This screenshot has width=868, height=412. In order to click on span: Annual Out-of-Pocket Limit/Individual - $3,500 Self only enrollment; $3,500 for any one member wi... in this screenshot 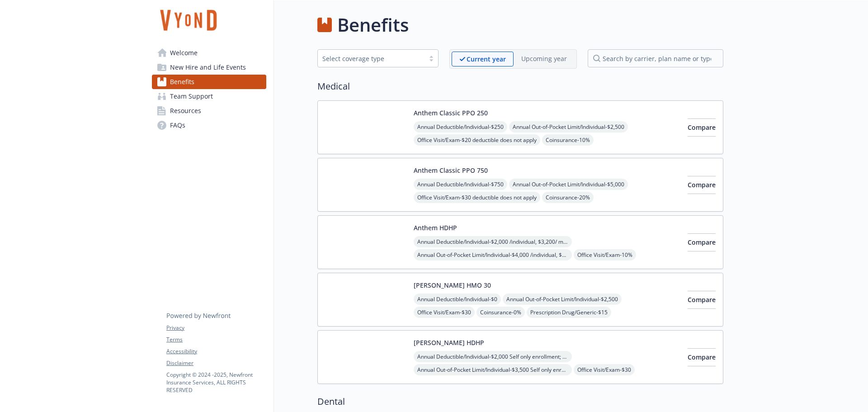, I will do `click(493, 370)`.